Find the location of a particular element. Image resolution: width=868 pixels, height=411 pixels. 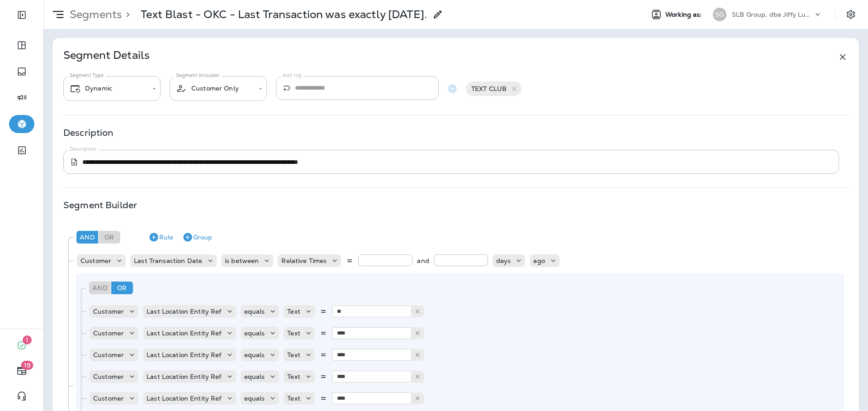

p: days is located at coordinates (504, 260).